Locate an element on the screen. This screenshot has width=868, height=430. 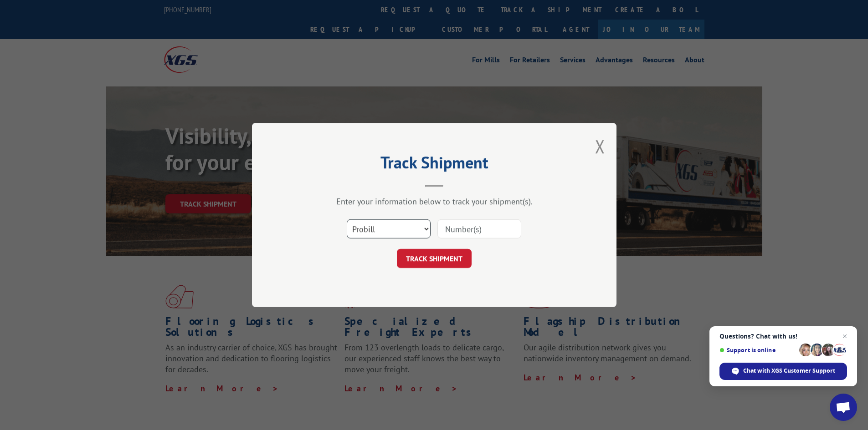
span: Chat with XGS Customer Support is located at coordinates (788, 371).